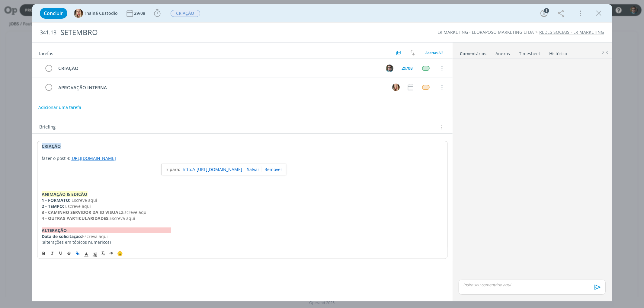 Image resolution: width=644 pixels, height=308 pixels. What do you see at coordinates (221, 88) in the screenshot?
I see `div: APROVAÇÃO INTERNA` at bounding box center [221, 88].